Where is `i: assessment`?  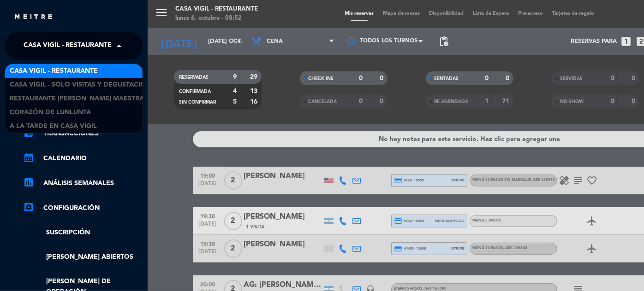
i: assessment is located at coordinates (29, 182).